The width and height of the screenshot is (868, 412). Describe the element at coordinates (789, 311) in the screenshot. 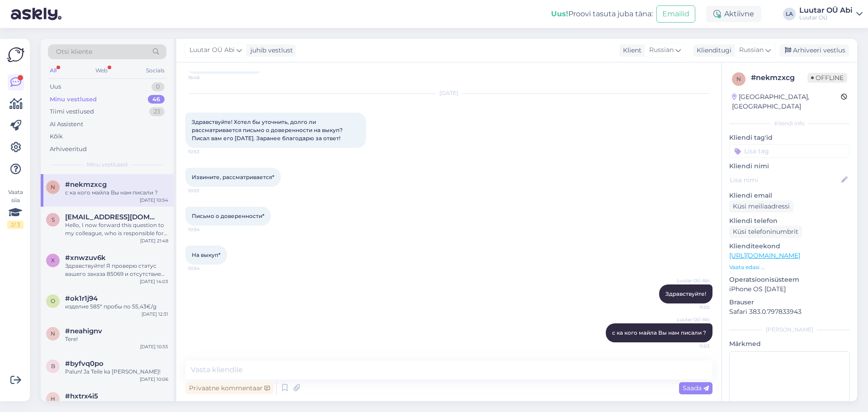

I see `p: Safari 383.0.797833943` at that location.